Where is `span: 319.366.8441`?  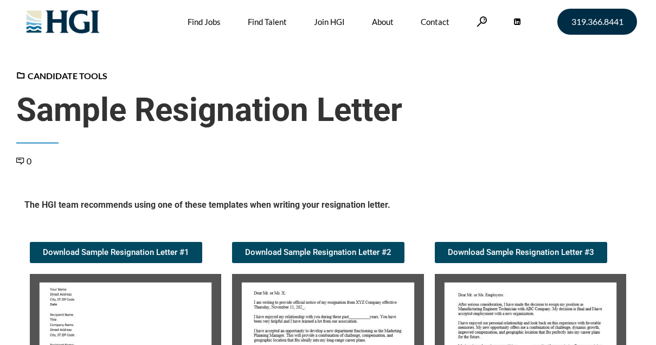
span: 319.366.8441 is located at coordinates (597, 22).